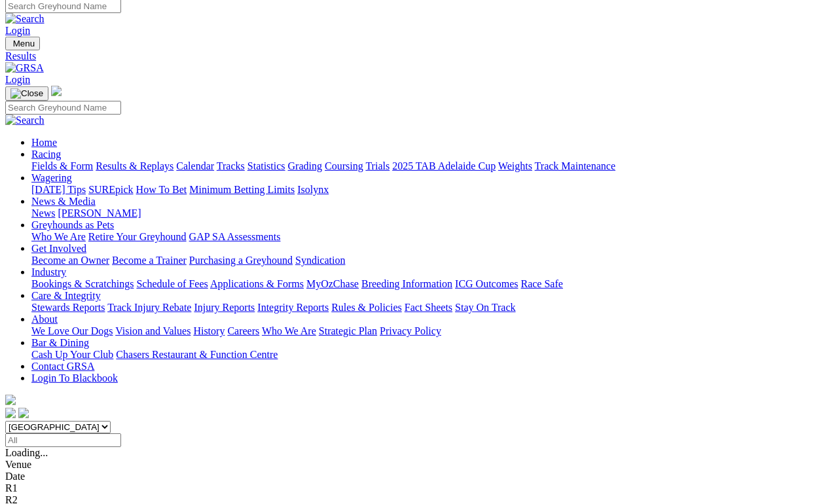 Image resolution: width=838 pixels, height=504 pixels. I want to click on div: Bar & Dining, so click(432, 355).